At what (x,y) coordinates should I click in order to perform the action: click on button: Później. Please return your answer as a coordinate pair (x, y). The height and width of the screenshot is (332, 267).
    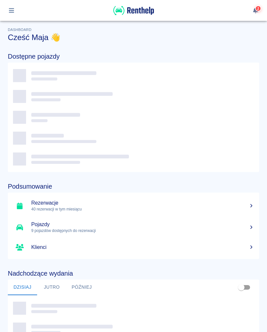
    Looking at the image, I should click on (82, 287).